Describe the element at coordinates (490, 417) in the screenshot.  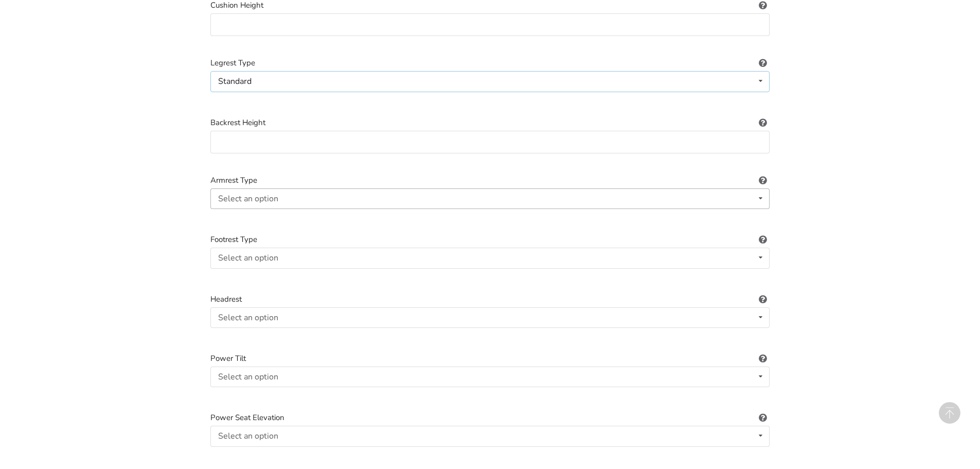
I see `label: Power Seat Elevation` at that location.